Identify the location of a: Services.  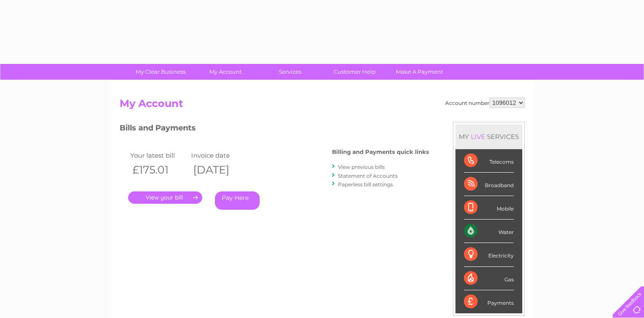
(290, 72).